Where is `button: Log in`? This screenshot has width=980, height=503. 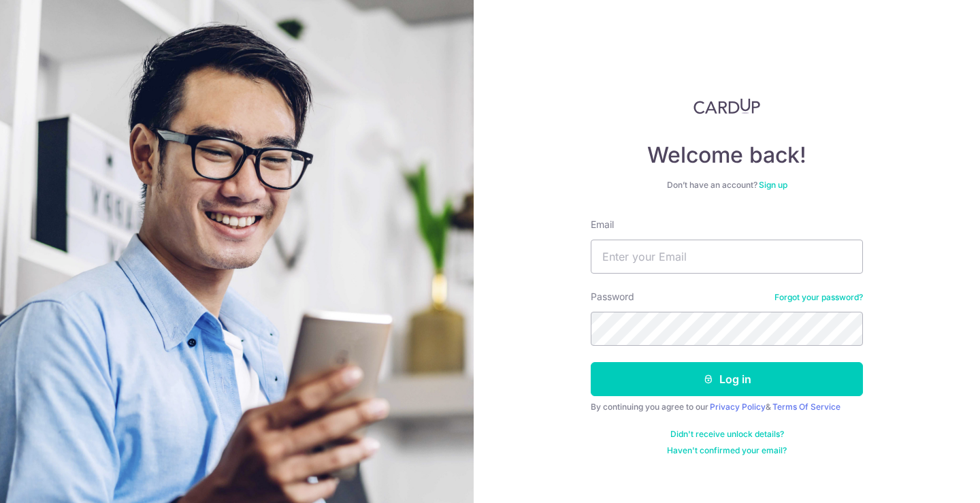
button: Log in is located at coordinates (727, 379).